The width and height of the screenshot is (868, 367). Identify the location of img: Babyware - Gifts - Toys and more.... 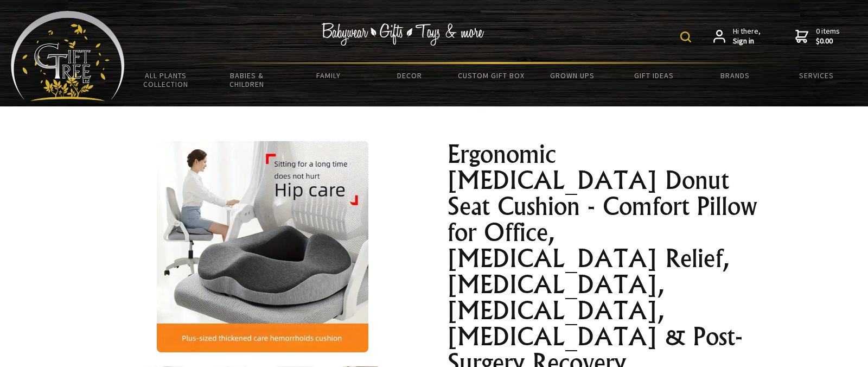
(68, 56).